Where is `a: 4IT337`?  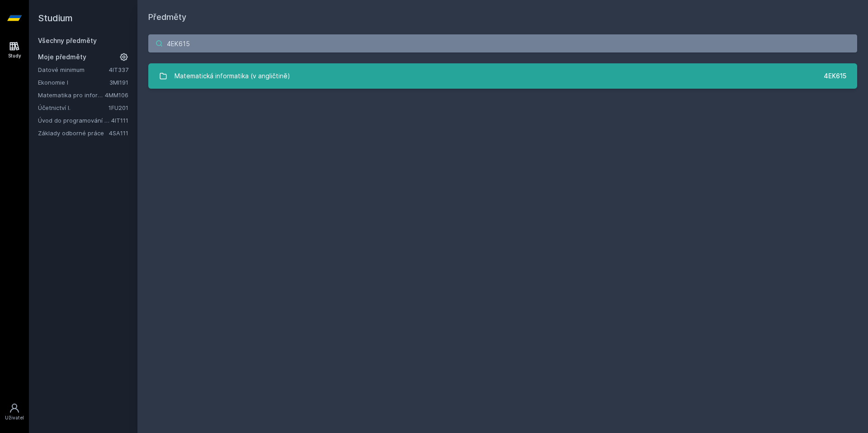 a: 4IT337 is located at coordinates (119, 70).